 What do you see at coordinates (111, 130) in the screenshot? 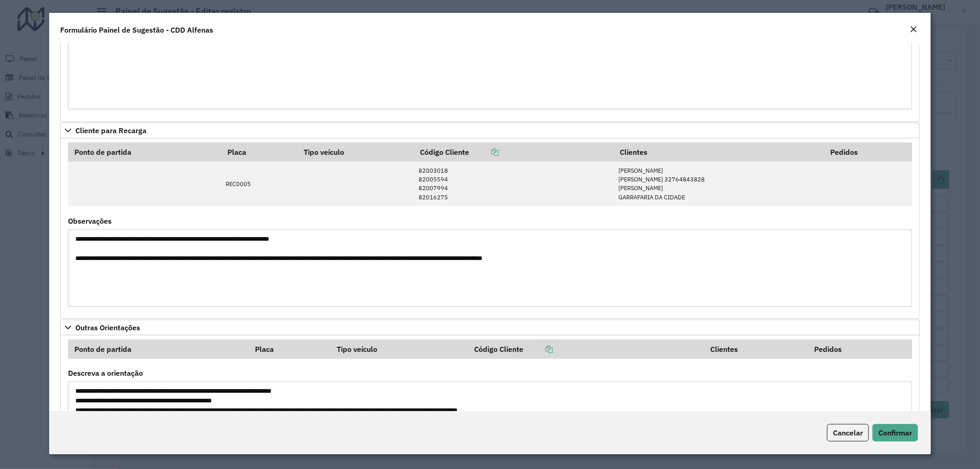
I see `span: Cliente para Recarga` at bounding box center [111, 130].